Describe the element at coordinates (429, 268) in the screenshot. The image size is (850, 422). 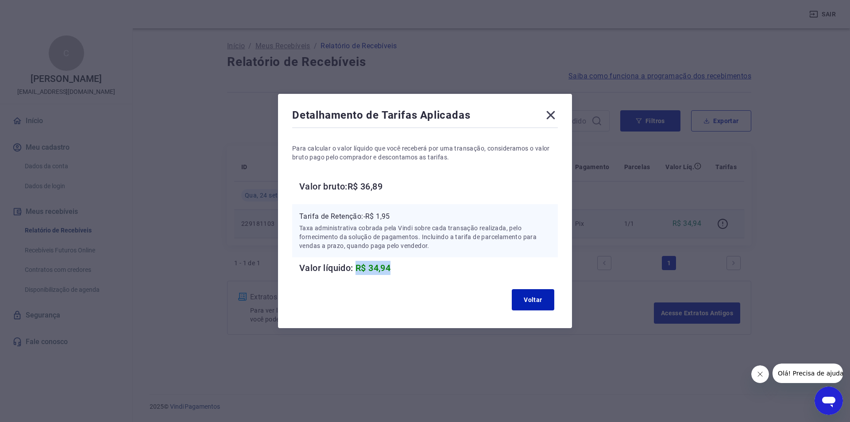
I see `h6: Valor líquido:` at that location.